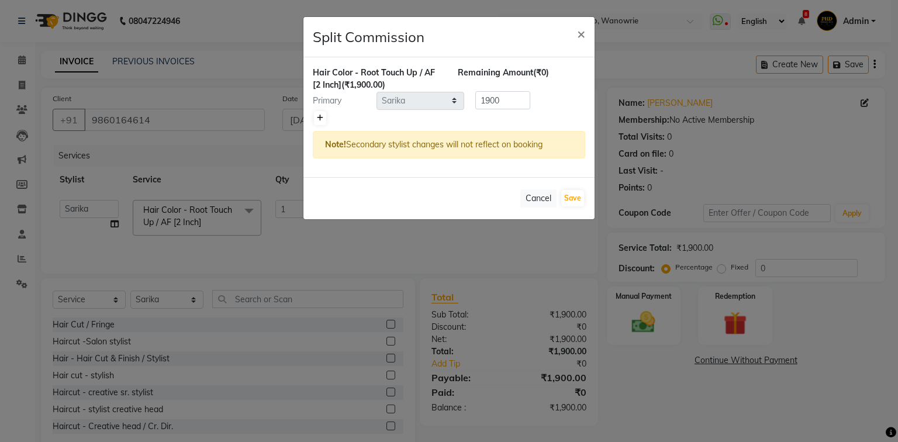  What do you see at coordinates (449, 144) in the screenshot?
I see `div: Secondary stylist changes will not reflect on booking` at bounding box center [449, 144].